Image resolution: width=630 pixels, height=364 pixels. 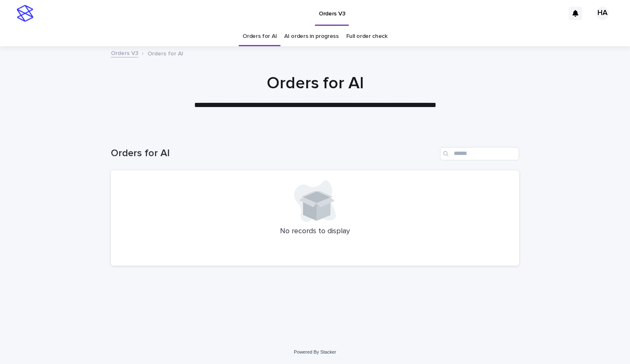 What do you see at coordinates (165, 53) in the screenshot?
I see `p: Orders for AI` at bounding box center [165, 53].